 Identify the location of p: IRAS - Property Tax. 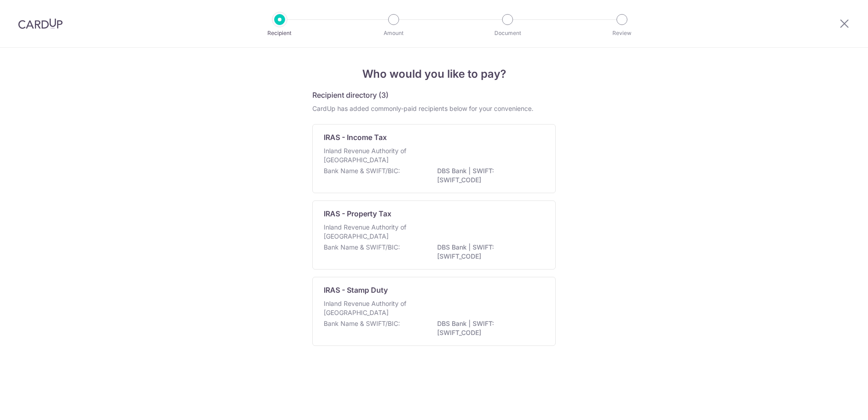
(357, 214).